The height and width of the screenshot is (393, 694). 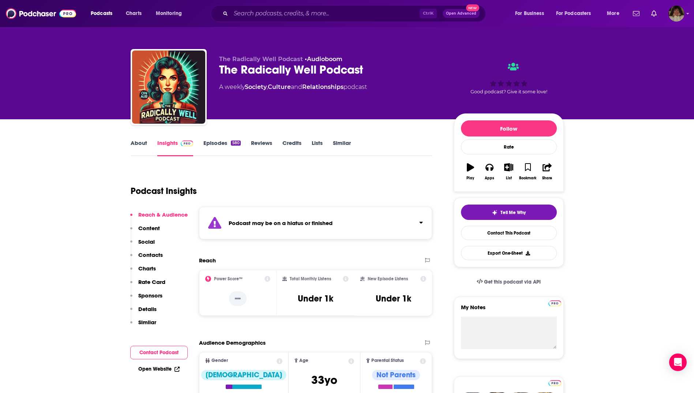 I want to click on a: About, so click(x=139, y=148).